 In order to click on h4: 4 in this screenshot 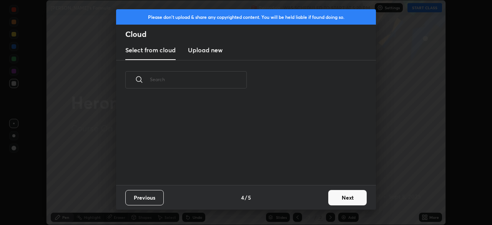, I will do `click(243, 197)`.